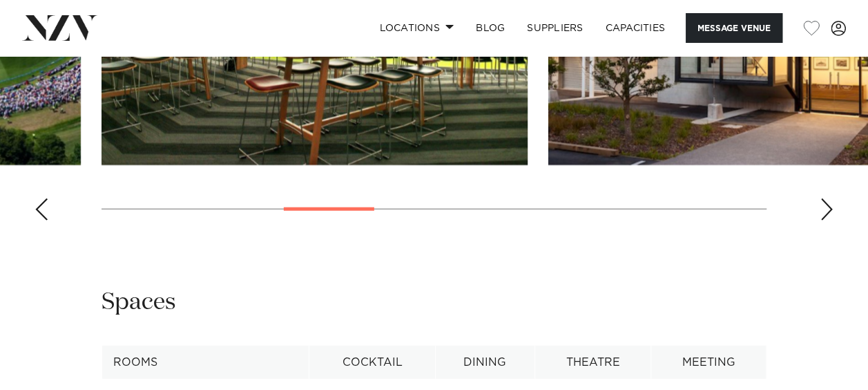 This screenshot has height=390, width=868. I want to click on a: BLOG, so click(490, 28).